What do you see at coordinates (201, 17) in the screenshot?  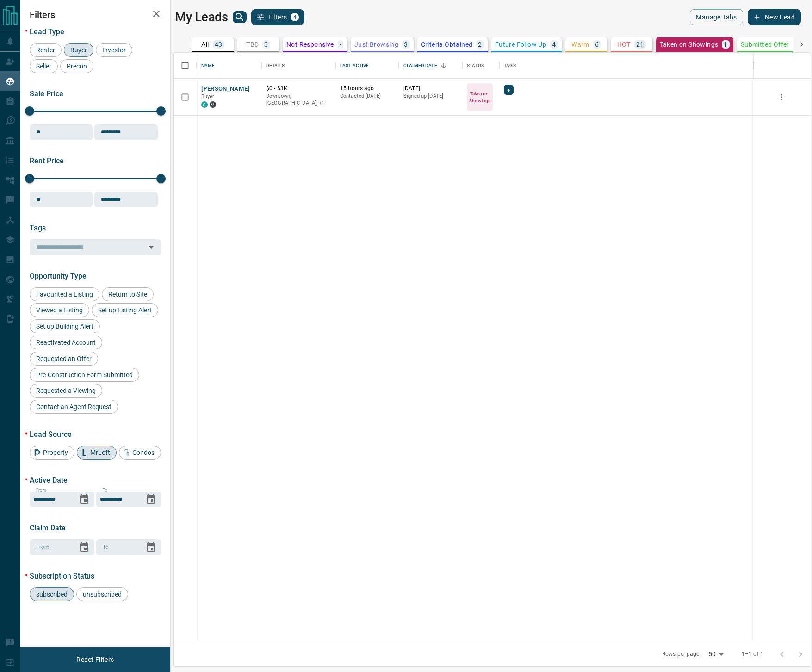 I see `h1: My Leads` at bounding box center [201, 17].